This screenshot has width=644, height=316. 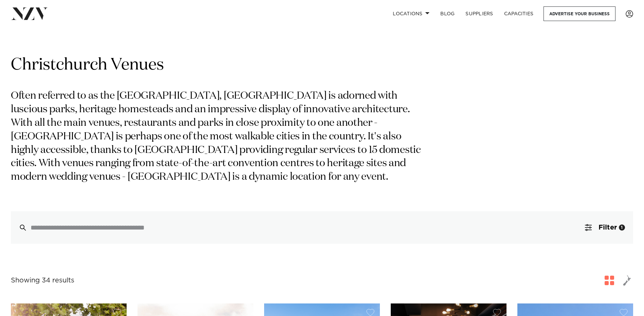 What do you see at coordinates (411, 13) in the screenshot?
I see `a: Locations` at bounding box center [411, 13].